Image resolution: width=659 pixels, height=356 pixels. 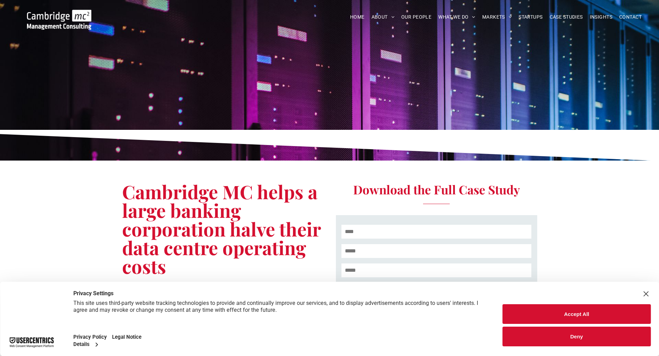 What do you see at coordinates (601, 17) in the screenshot?
I see `a: INSIGHTS` at bounding box center [601, 17].